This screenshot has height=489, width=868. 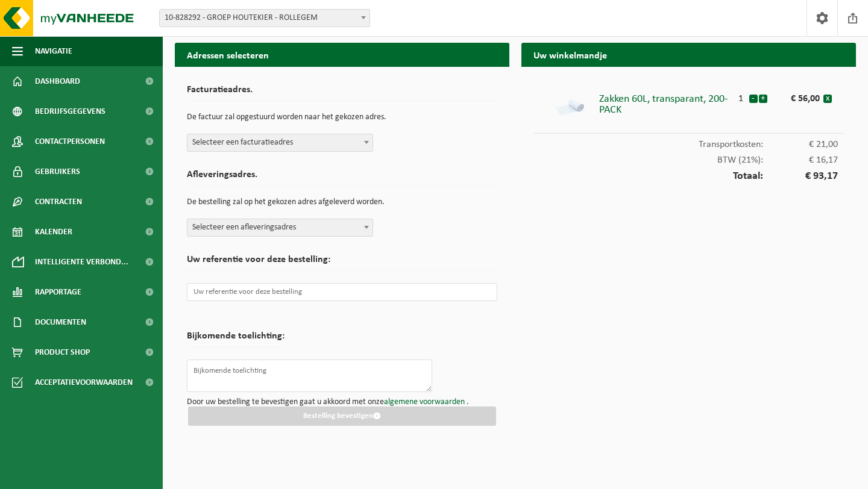 I want to click on h2: Facturatieadres., so click(x=342, y=93).